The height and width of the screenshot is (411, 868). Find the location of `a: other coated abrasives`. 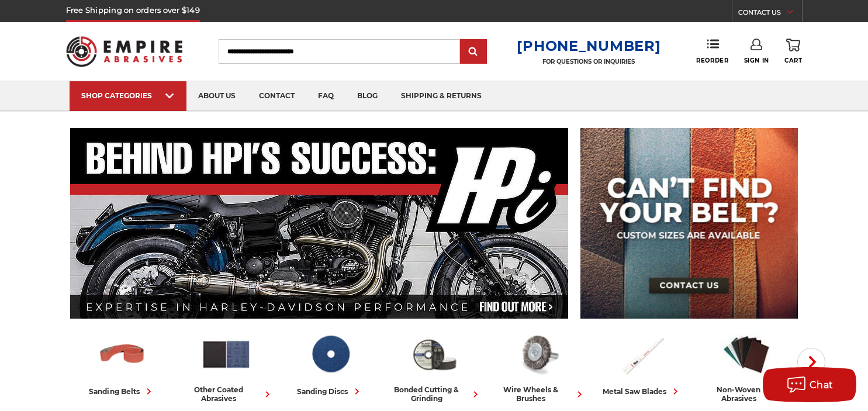

a: other coated abrasives is located at coordinates (226, 366).